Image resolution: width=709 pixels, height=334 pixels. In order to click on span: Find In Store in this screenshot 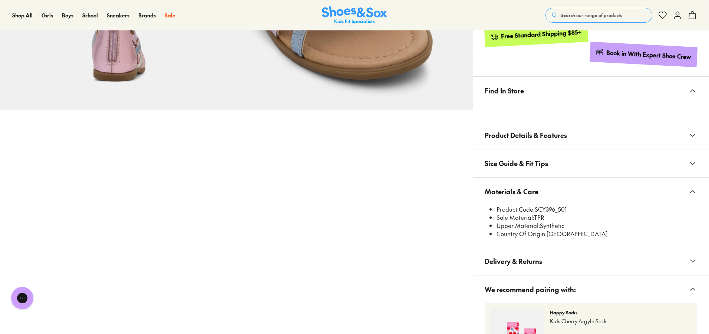, I will do `click(504, 90)`.